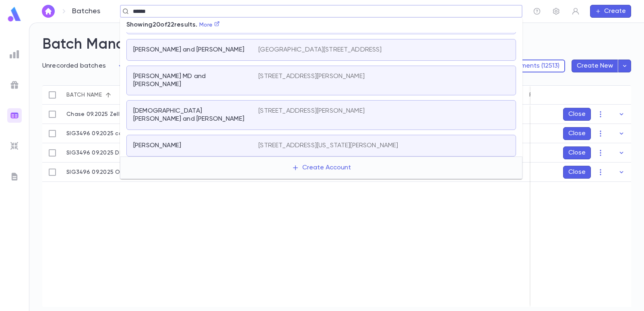 Image resolution: width=644 pixels, height=311 pixels. I want to click on p: SIG3496 09.2025 DF, so click(94, 153).